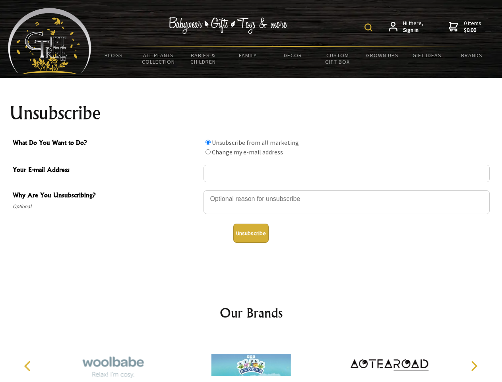  Describe the element at coordinates (203, 58) in the screenshot. I see `a: Babies & Children` at that location.